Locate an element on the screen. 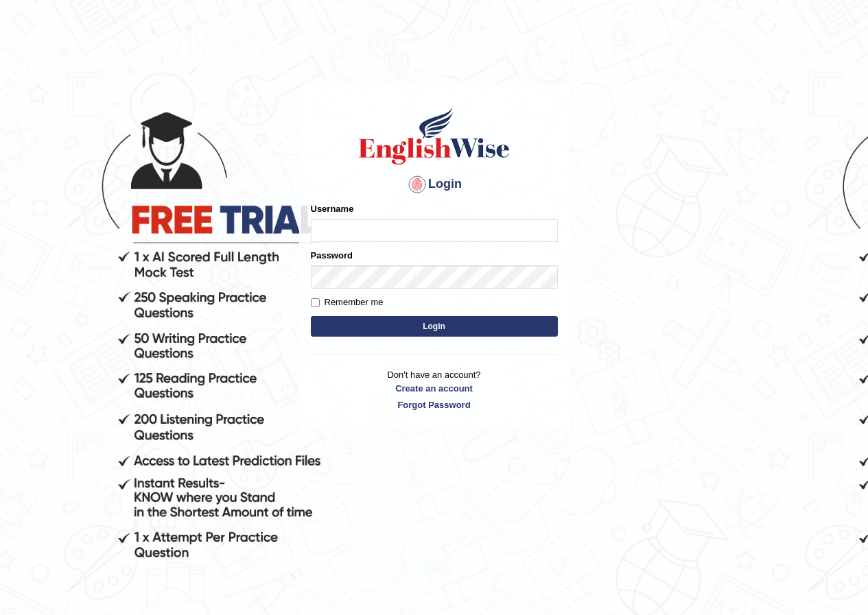 This screenshot has height=615, width=868. a: Forgot Password is located at coordinates (434, 404).